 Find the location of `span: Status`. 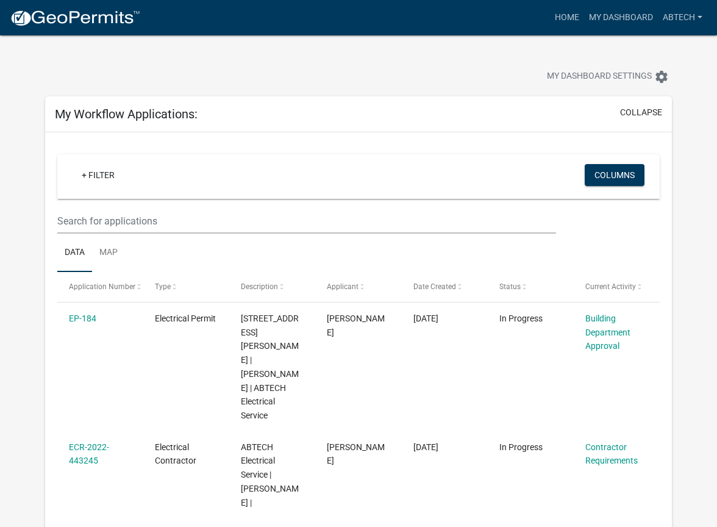

span: Status is located at coordinates (510, 286).